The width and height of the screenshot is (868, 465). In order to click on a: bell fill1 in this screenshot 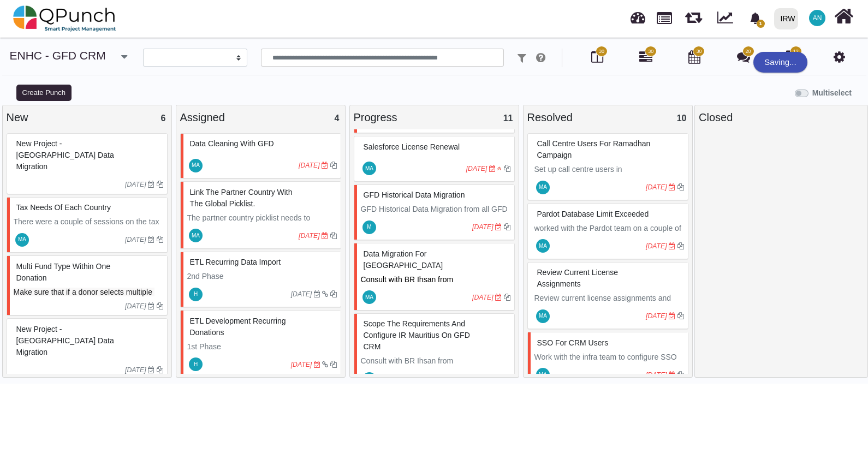, I will do `click(756, 17)`.